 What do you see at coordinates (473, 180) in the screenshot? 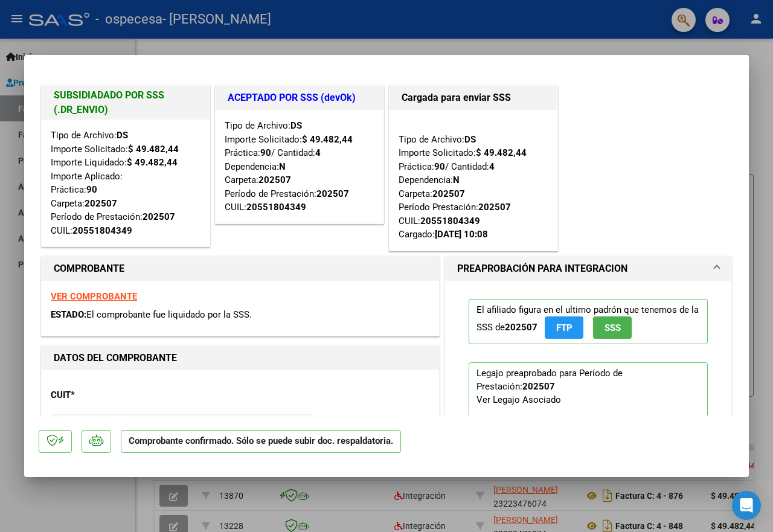
I see `div: Tipo de Archivo: Importe Solicitado: Práctica: / Cantidad: Dependencia: Carpeta: Período Prestaci...` at bounding box center [473, 180].